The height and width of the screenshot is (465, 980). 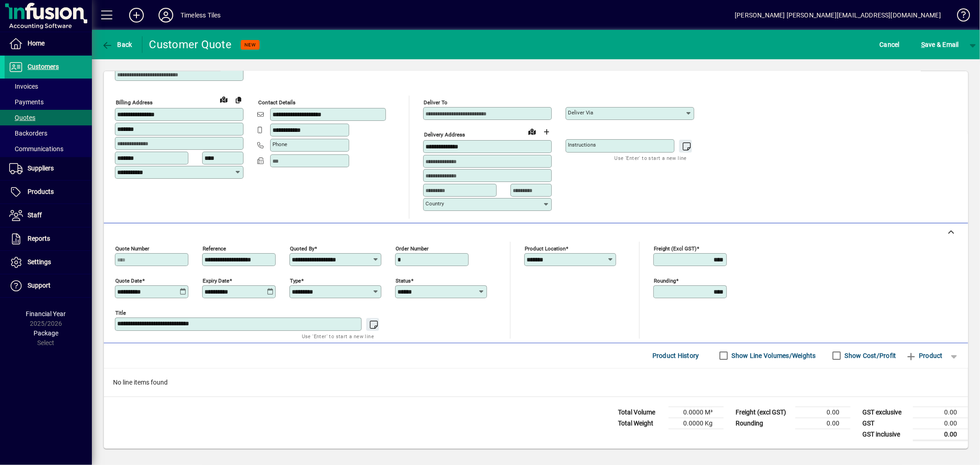 I want to click on a: Knowledge Base, so click(x=959, y=16).